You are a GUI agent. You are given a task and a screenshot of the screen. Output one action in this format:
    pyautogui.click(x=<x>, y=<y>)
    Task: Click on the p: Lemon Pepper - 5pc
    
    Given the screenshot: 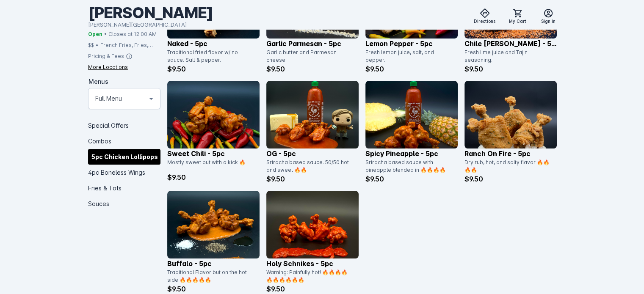 What is the action you would take?
    pyautogui.click(x=412, y=44)
    